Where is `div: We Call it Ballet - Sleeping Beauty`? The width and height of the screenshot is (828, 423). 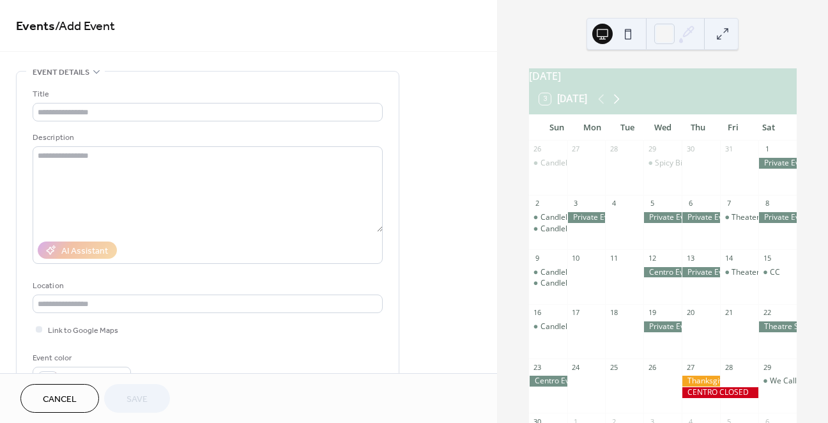 div: We Call it Ballet - Sleeping Beauty is located at coordinates (778, 381).